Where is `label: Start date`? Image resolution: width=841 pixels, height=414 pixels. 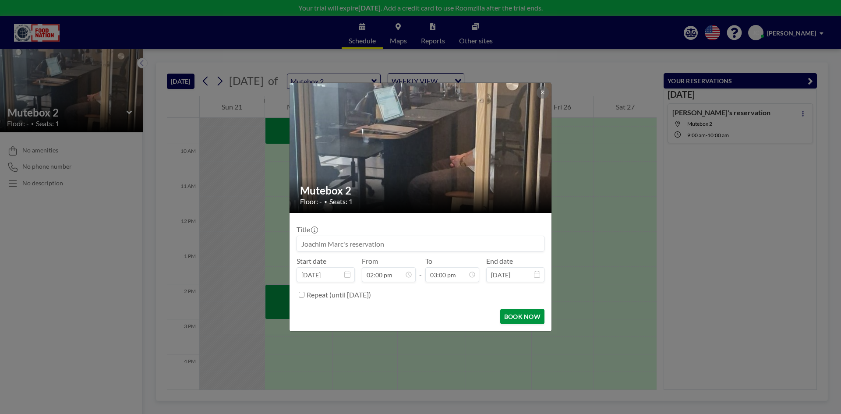 label: Start date is located at coordinates (311, 261).